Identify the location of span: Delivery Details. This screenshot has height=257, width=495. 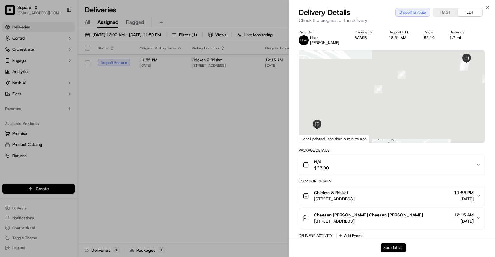
(324, 12).